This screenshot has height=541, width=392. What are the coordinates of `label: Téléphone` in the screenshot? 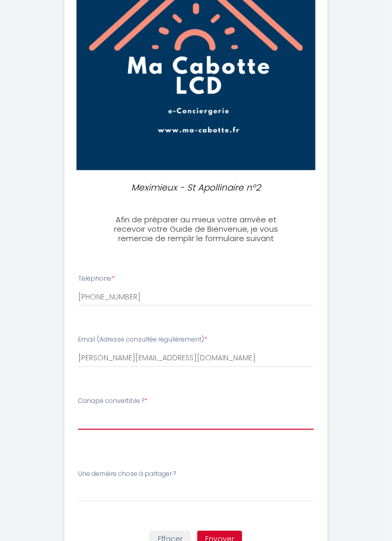 It's located at (97, 279).